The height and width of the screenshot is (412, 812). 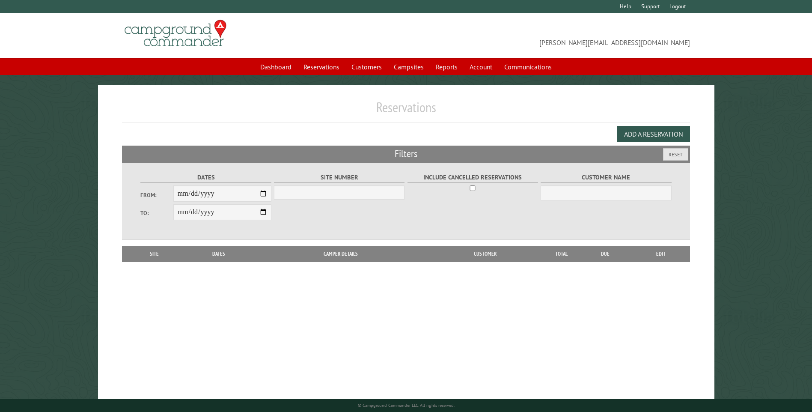 What do you see at coordinates (661, 254) in the screenshot?
I see `th: Edit` at bounding box center [661, 254].